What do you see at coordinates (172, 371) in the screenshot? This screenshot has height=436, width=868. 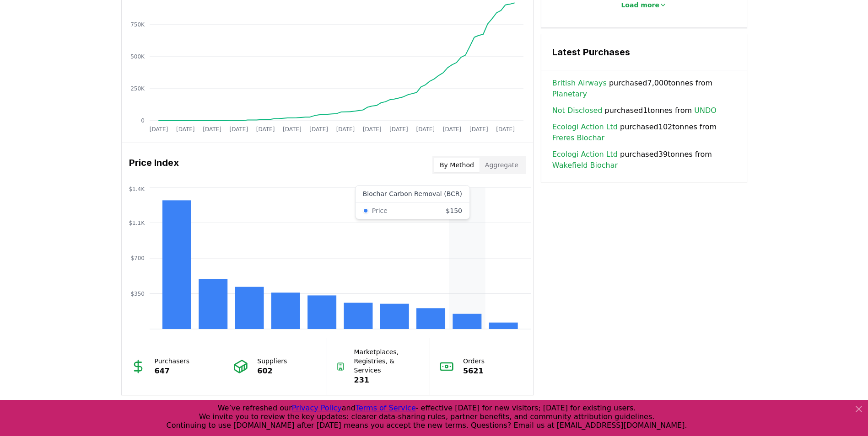 I see `p: 647` at bounding box center [172, 371].